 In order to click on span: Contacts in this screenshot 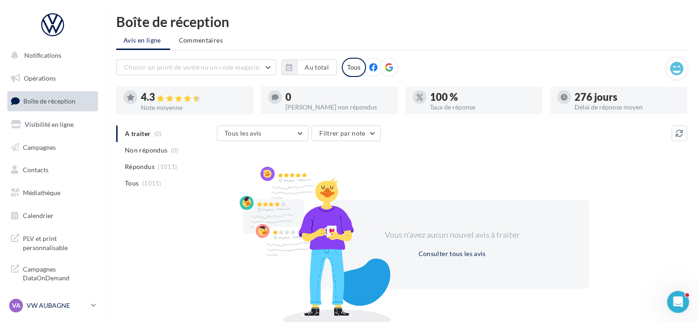, I will do `click(36, 169)`.